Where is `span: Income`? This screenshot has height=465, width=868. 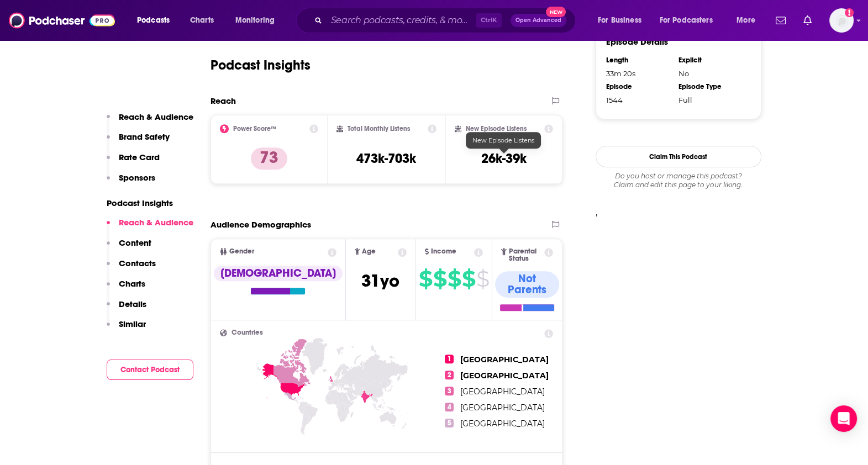
span: Income is located at coordinates (444, 251).